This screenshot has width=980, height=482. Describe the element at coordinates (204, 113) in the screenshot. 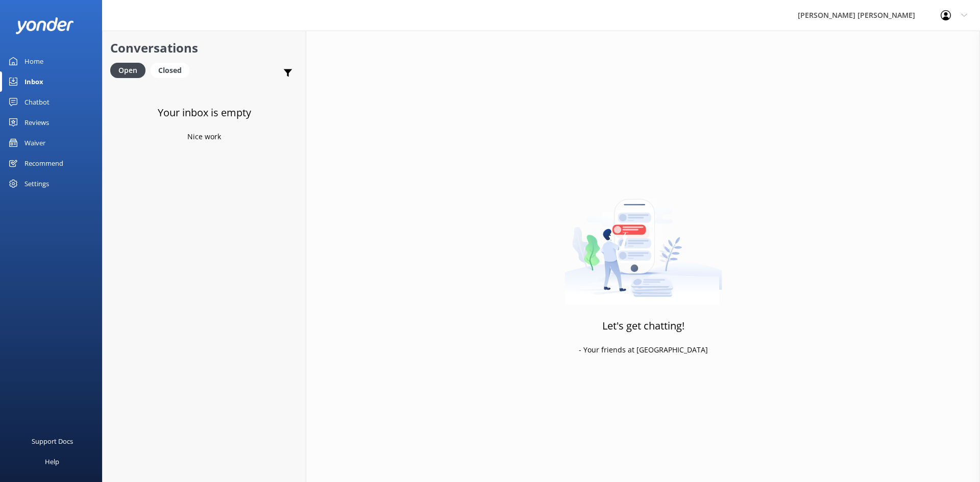

I see `h3: Your inbox is empty` at that location.